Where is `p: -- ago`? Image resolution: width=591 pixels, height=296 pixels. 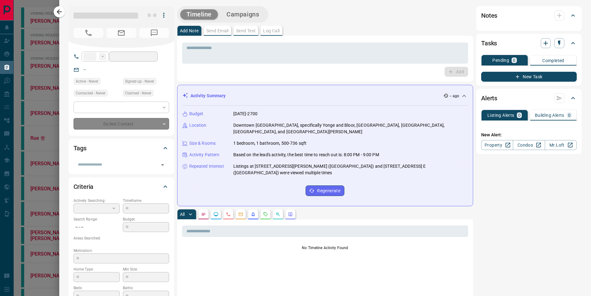
p: -- ago is located at coordinates (454, 96).